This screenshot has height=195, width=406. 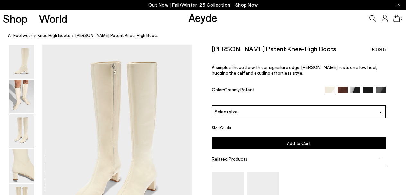 What do you see at coordinates (226, 111) in the screenshot?
I see `span: Select size` at bounding box center [226, 111].